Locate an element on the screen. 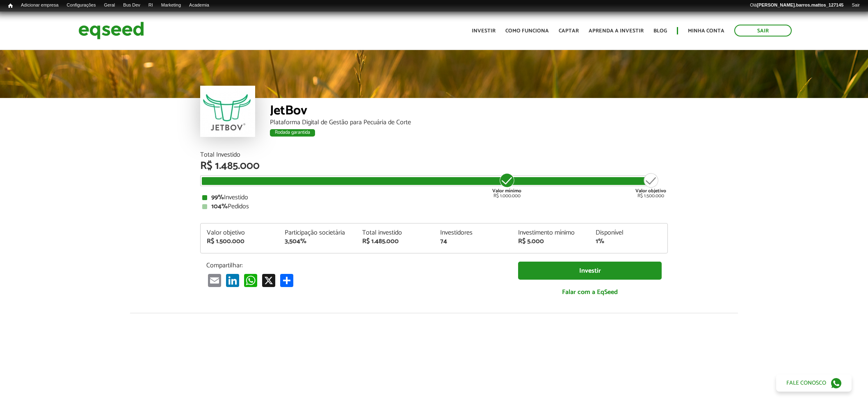  a: Captar is located at coordinates (569, 31).